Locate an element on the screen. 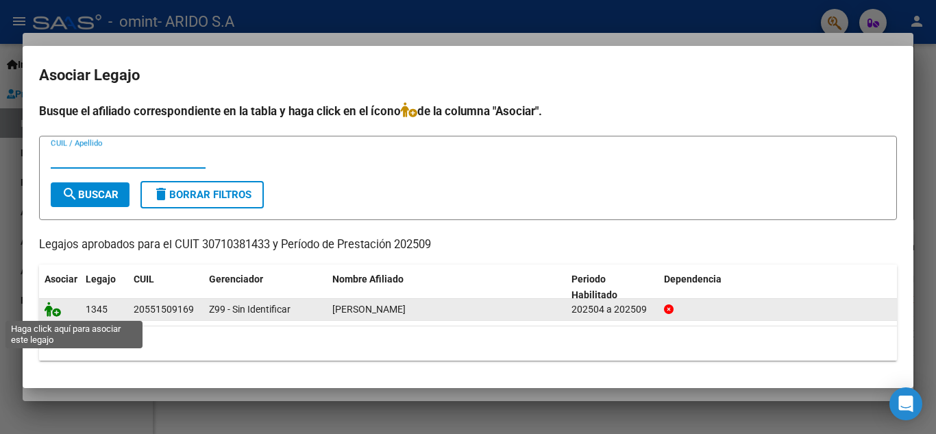  datatable-header-cell: Gerenciador is located at coordinates (265, 287).